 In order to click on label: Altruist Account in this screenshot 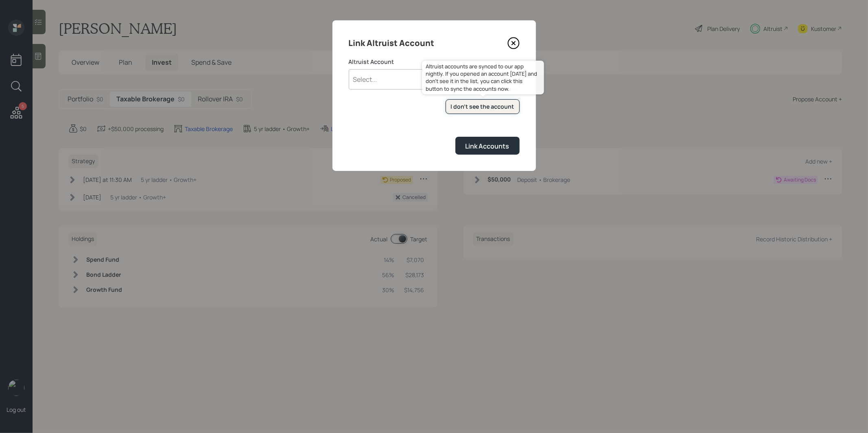, I will do `click(434, 62)`.